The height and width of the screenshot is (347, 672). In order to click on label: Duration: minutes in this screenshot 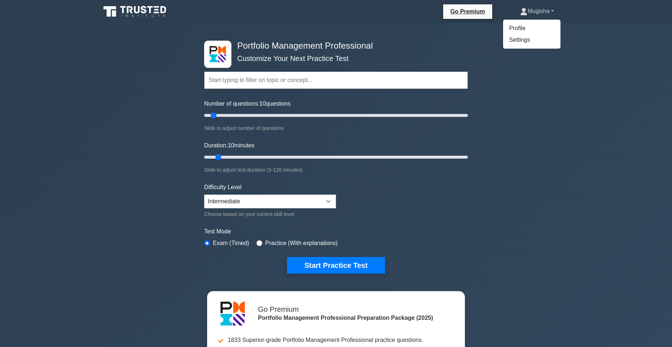, I will do `click(229, 146)`.